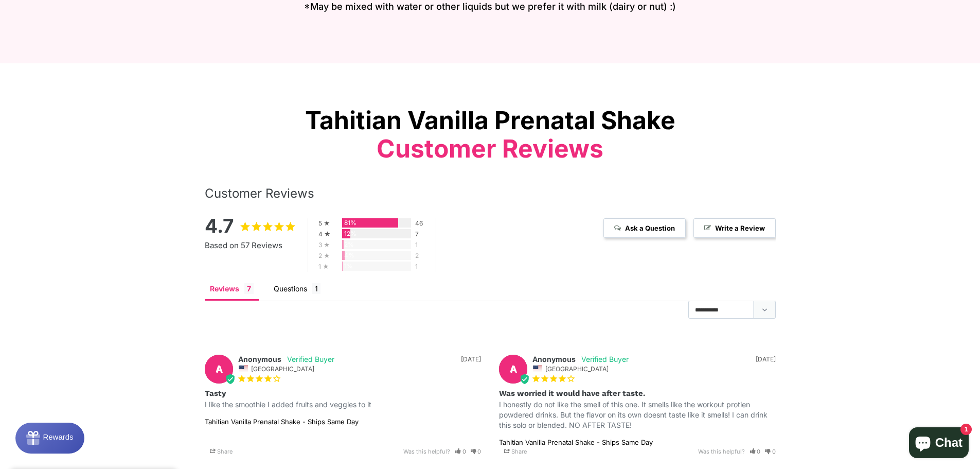  I want to click on p: I like the smoothie I added fruits and veggies to it, so click(343, 405).